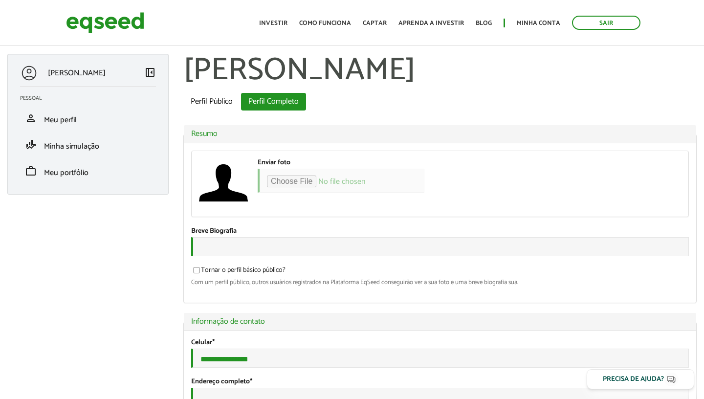 The height and width of the screenshot is (399, 704). What do you see at coordinates (197, 270) in the screenshot?
I see `input: Tornar o perfil básico público?` at bounding box center [197, 270].